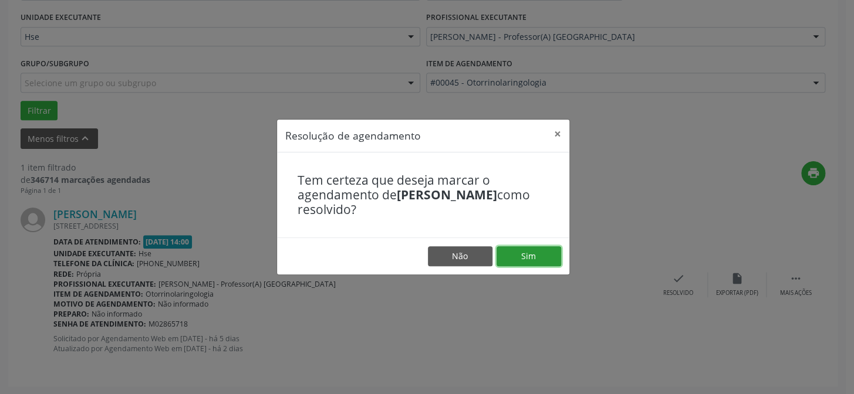 Image resolution: width=854 pixels, height=394 pixels. What do you see at coordinates (423, 195) in the screenshot?
I see `h4: Tem certeza que deseja marcar o agendamento de como resolvido?` at bounding box center [423, 195].